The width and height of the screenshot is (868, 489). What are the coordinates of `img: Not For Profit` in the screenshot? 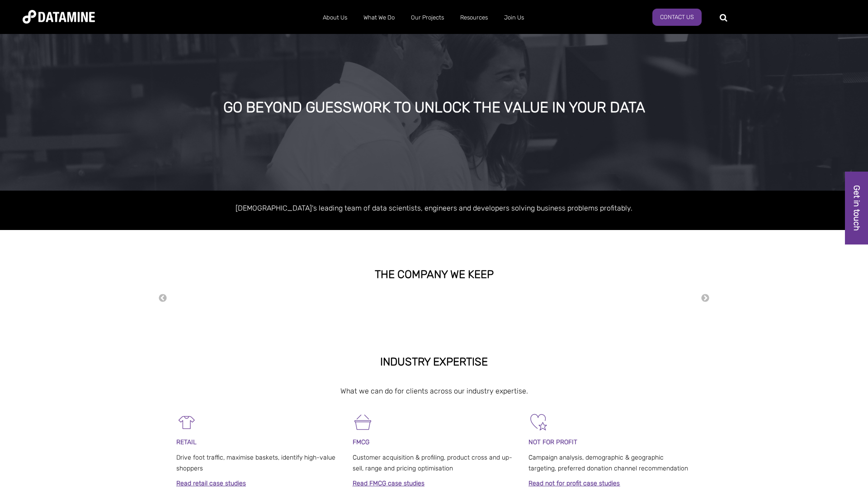 It's located at (539, 421).